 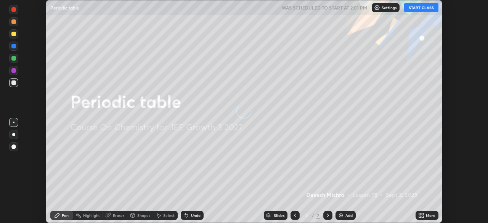 I want to click on div: Highlight, so click(x=92, y=216).